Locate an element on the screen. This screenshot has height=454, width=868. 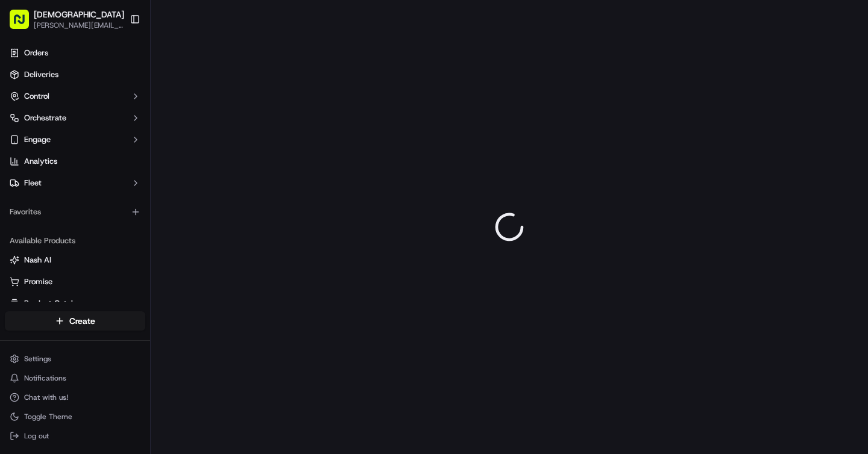
span: Notifications is located at coordinates (45, 379).